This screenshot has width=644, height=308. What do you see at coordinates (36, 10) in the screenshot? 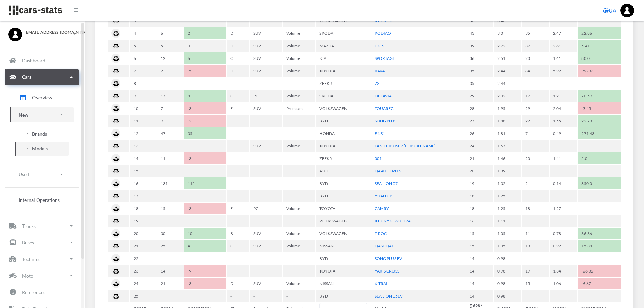
I see `img: navbar brand` at bounding box center [36, 10].